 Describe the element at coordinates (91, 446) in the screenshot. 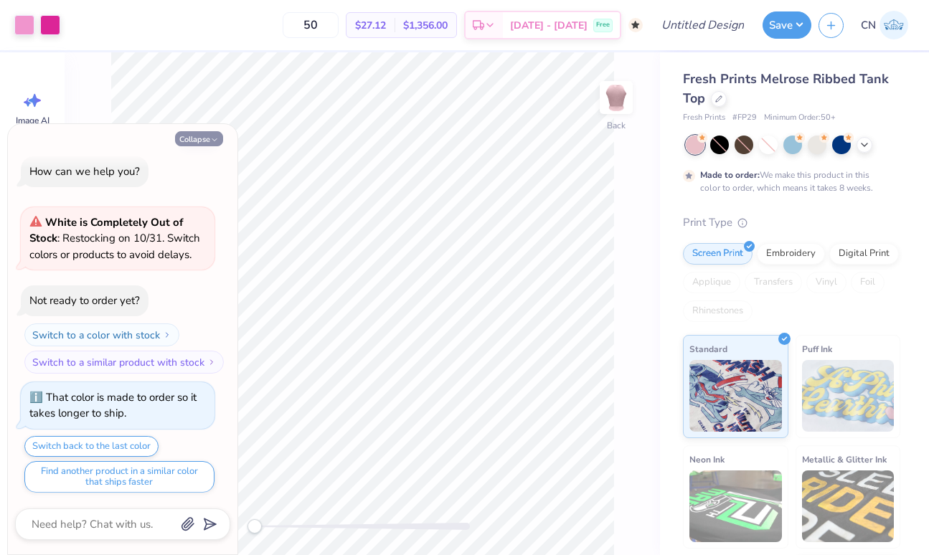

I see `button: Switch back to the last color` at that location.